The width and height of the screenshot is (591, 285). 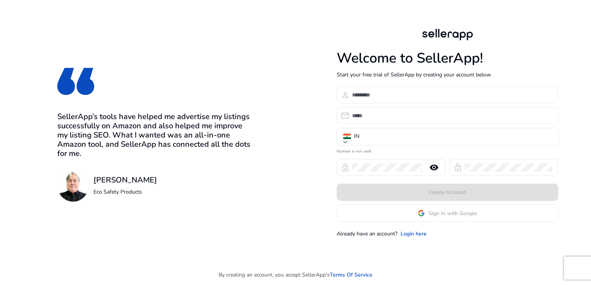 What do you see at coordinates (345, 116) in the screenshot?
I see `span: email` at bounding box center [345, 116].